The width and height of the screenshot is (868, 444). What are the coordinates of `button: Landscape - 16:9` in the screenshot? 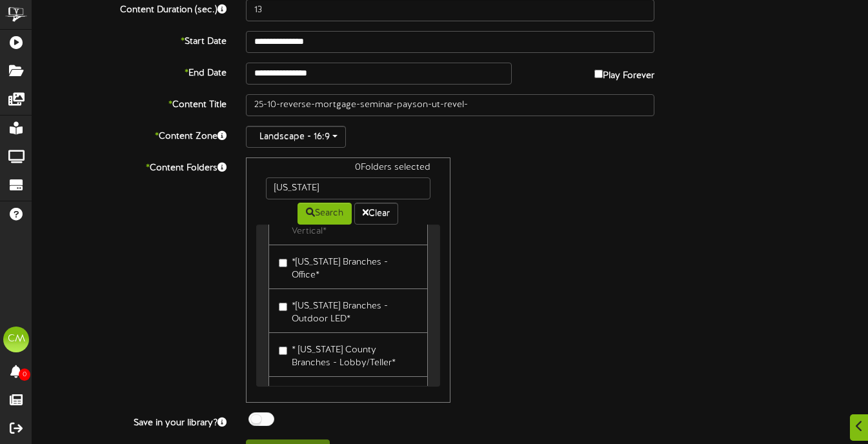 It's located at (295, 137).